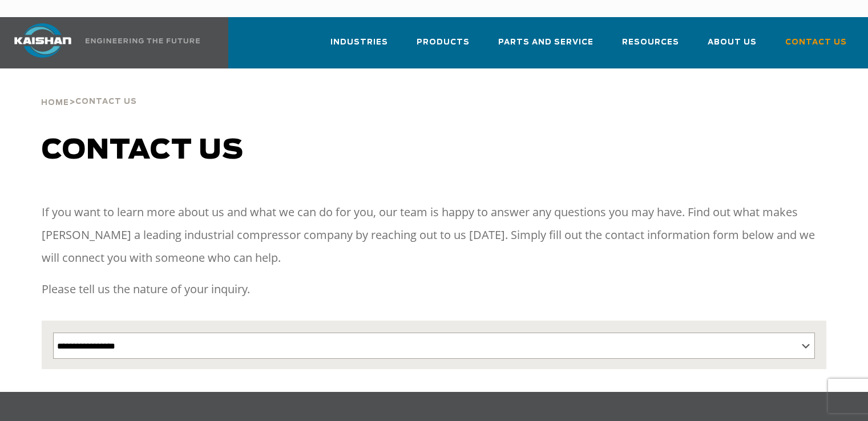 The width and height of the screenshot is (868, 421). I want to click on a: About Us, so click(732, 47).